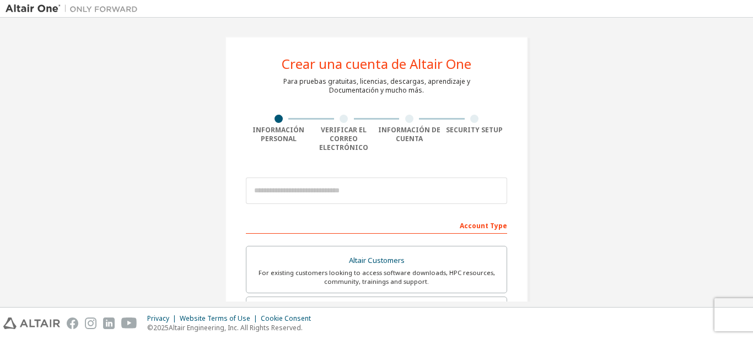 This screenshot has height=339, width=753. I want to click on img: Altair One, so click(74, 9).